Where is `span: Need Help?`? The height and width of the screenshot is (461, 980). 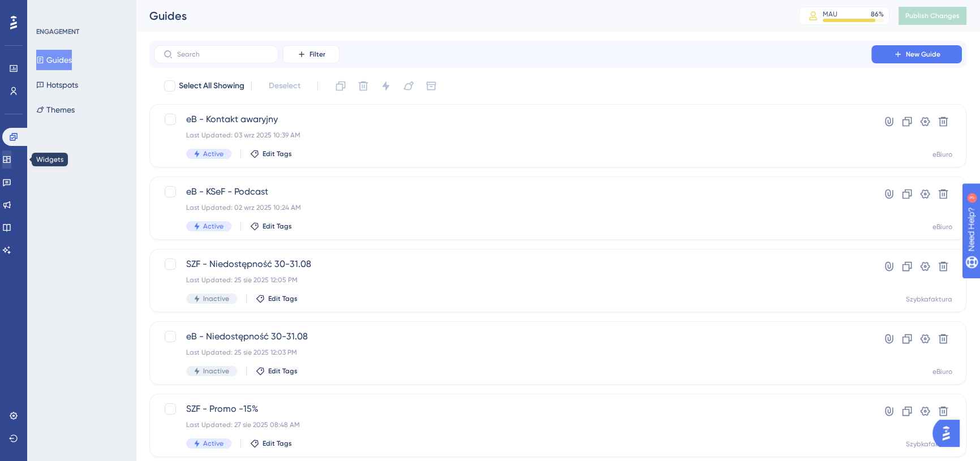
span: Need Help? is located at coordinates (48, 10).